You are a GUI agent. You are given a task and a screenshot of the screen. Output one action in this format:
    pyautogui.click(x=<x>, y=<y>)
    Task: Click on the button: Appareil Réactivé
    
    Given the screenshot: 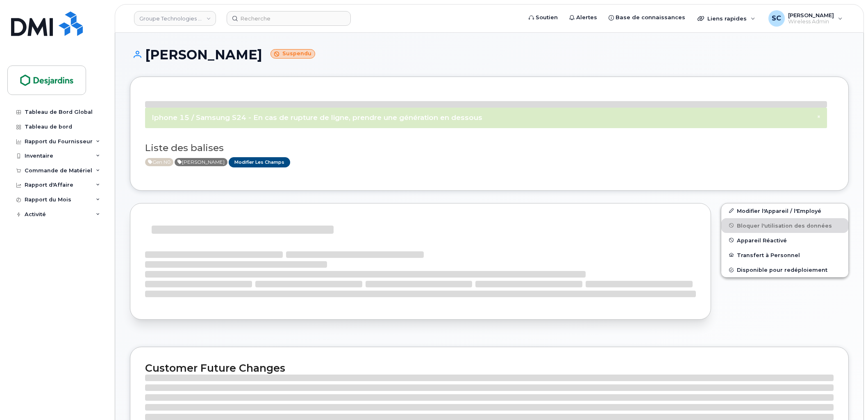 What is the action you would take?
    pyautogui.click(x=785, y=240)
    